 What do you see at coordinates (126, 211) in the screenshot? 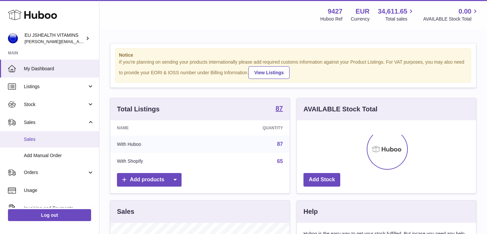
I see `h3: Sales` at bounding box center [126, 211].